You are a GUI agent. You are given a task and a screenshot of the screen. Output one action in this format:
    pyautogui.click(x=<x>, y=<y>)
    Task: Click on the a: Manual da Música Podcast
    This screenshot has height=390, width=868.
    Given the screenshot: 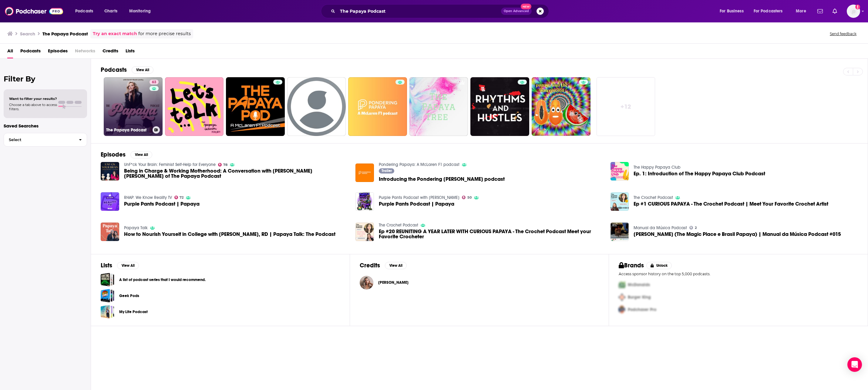 What is the action you would take?
    pyautogui.click(x=661, y=228)
    